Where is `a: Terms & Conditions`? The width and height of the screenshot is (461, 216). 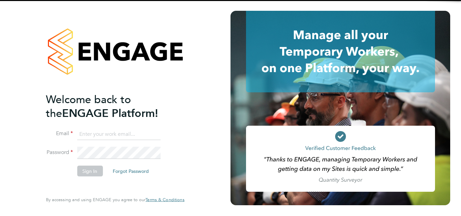 a: Terms & Conditions is located at coordinates (165, 200).